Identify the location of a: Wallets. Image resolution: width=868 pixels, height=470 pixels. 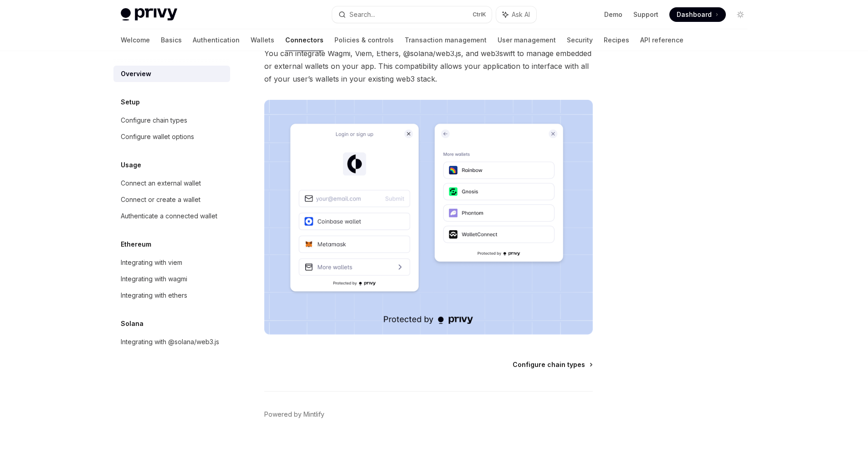
(262, 40).